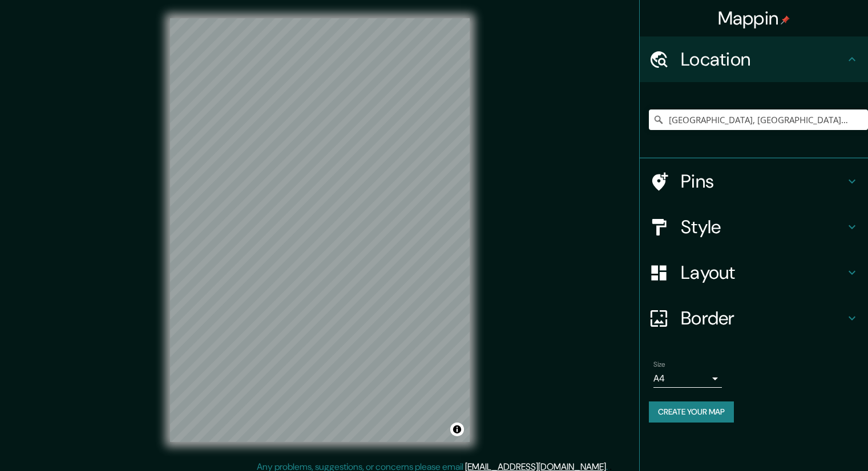  Describe the element at coordinates (691, 412) in the screenshot. I see `button: Create your map` at that location.